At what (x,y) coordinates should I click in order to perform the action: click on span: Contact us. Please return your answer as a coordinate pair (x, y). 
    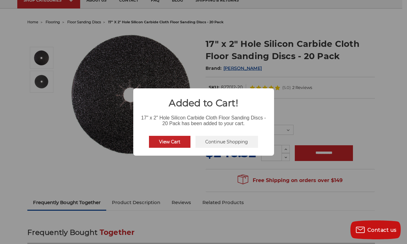
    Looking at the image, I should click on (382, 230).